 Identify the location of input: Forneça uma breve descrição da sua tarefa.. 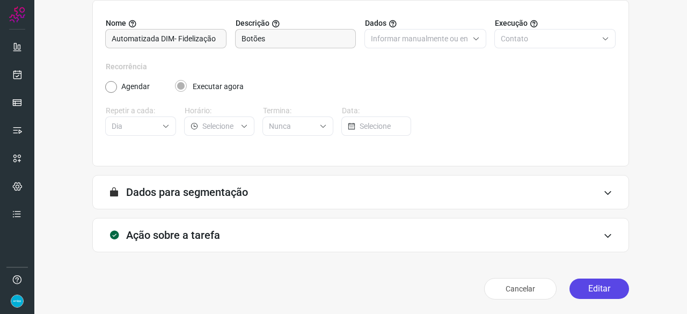
(296, 39).